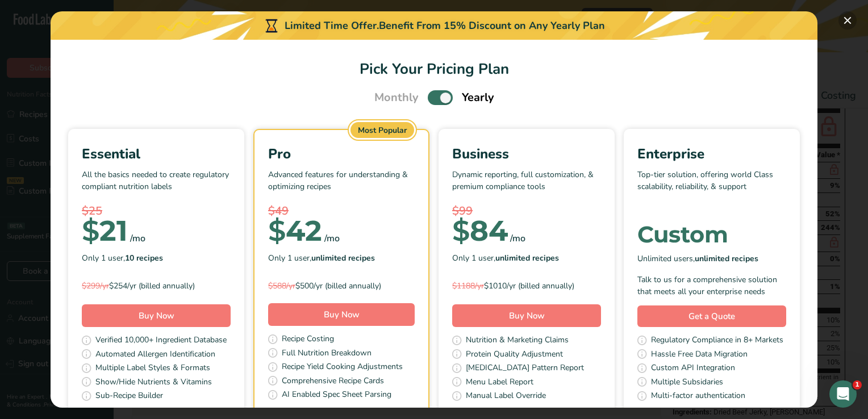 The image size is (868, 419). I want to click on span: Monthly, so click(397, 98).